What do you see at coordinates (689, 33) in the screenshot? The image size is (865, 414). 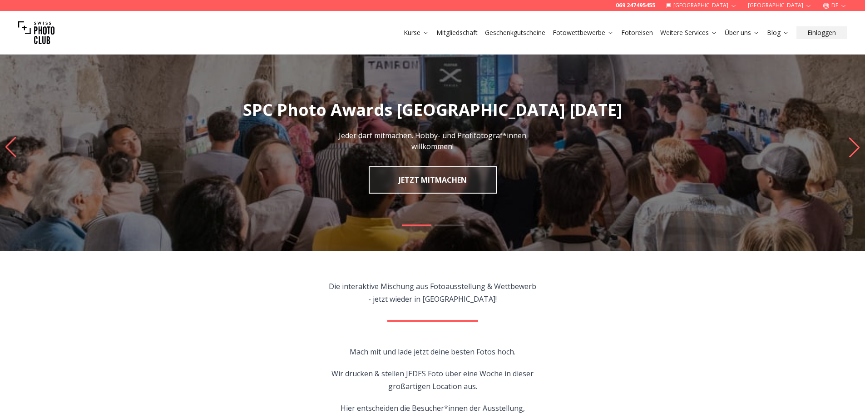 I see `button: Weitere Services` at bounding box center [689, 33].